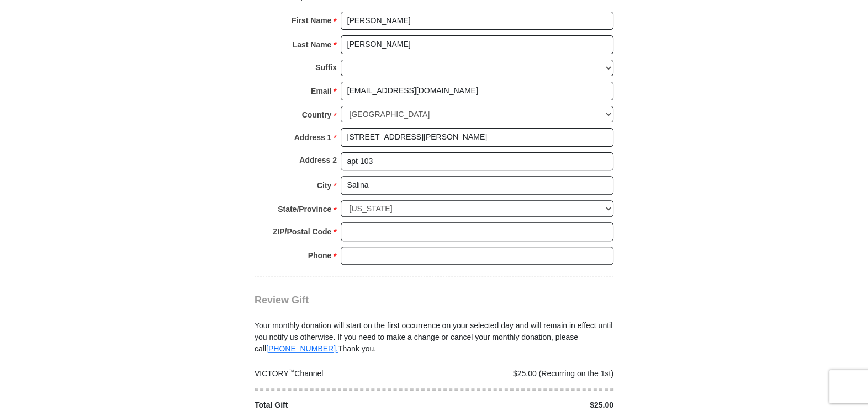 Image resolution: width=868 pixels, height=411 pixels. I want to click on span: $25.00 (Recurring on the 1st), so click(564, 373).